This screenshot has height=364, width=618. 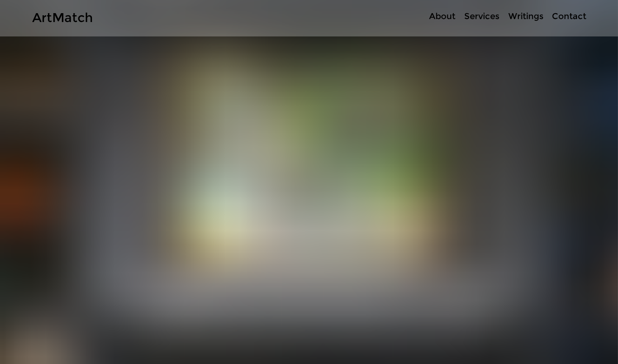 I want to click on a: About, so click(x=442, y=16).